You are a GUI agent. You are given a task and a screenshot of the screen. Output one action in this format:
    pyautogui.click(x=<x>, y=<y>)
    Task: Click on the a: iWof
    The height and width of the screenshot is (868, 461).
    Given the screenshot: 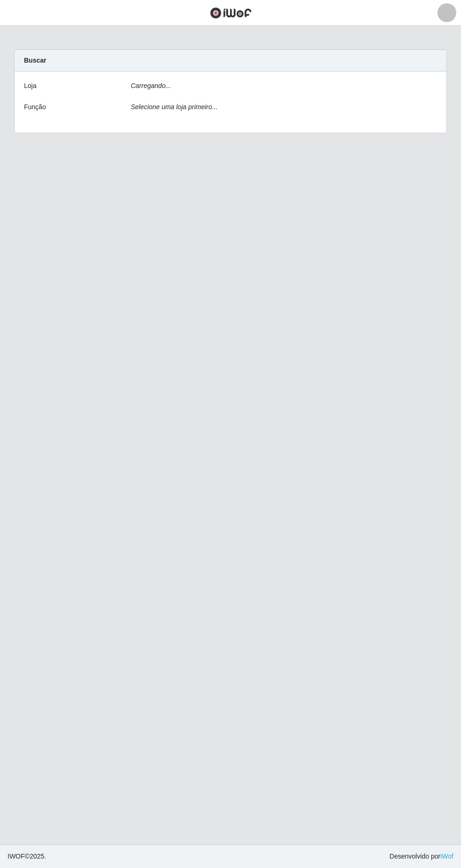 What is the action you would take?
    pyautogui.click(x=447, y=856)
    